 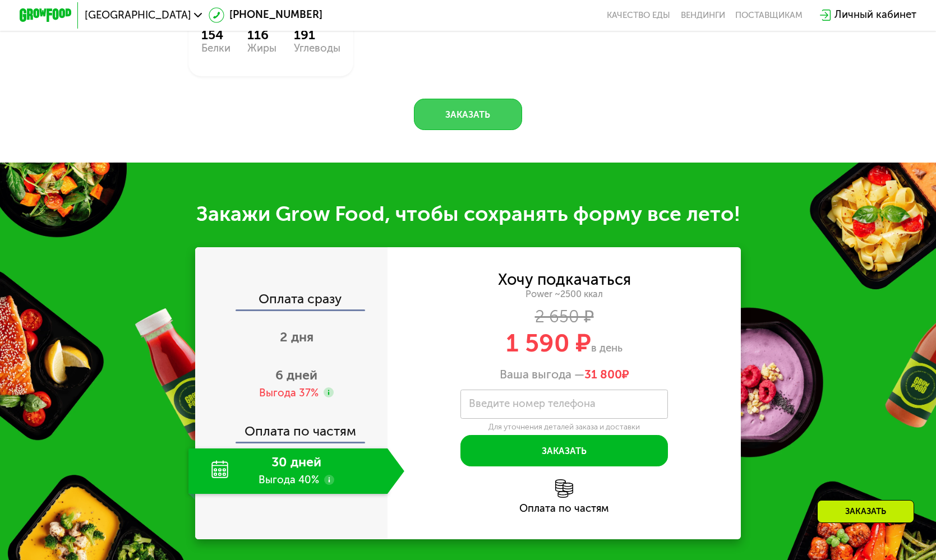 What do you see at coordinates (262, 48) in the screenshot?
I see `div: Жиры` at bounding box center [262, 48].